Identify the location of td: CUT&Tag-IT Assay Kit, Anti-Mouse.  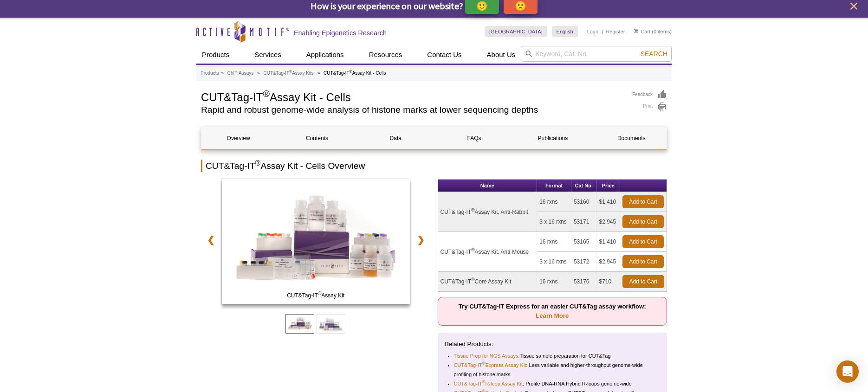
(488, 252).